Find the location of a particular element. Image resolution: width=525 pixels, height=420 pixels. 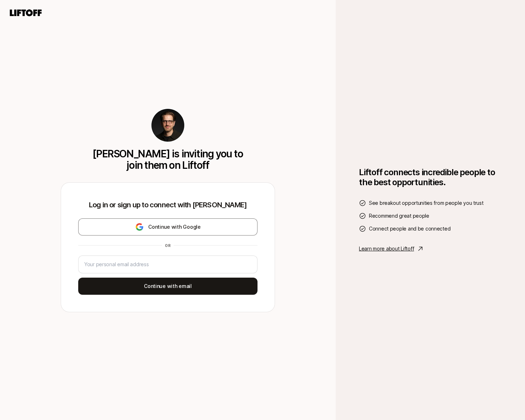

img: google-logo is located at coordinates (139, 227).